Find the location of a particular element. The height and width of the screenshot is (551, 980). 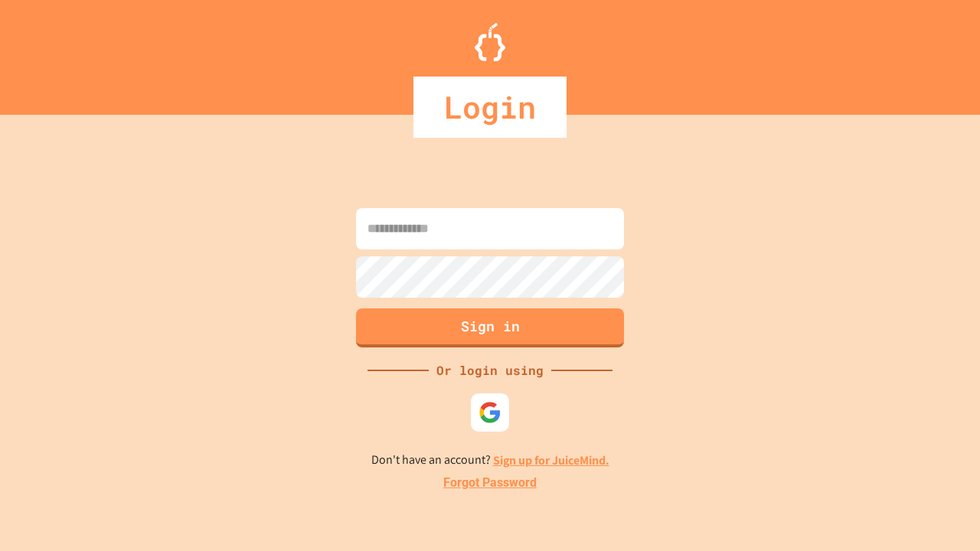

img: google-icon.svg is located at coordinates (490, 413).